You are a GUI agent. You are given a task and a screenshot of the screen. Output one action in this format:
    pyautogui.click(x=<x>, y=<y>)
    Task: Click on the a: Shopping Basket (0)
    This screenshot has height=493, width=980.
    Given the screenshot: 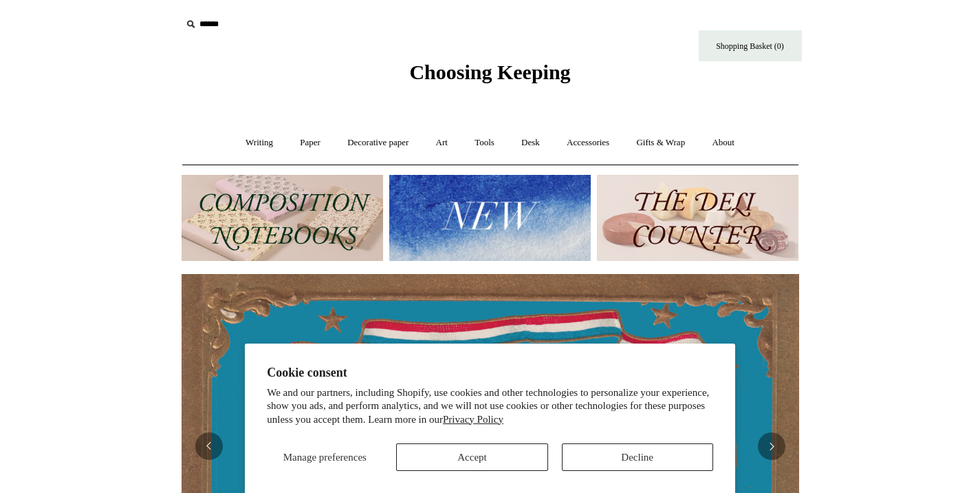 What is the action you would take?
    pyautogui.click(x=750, y=45)
    